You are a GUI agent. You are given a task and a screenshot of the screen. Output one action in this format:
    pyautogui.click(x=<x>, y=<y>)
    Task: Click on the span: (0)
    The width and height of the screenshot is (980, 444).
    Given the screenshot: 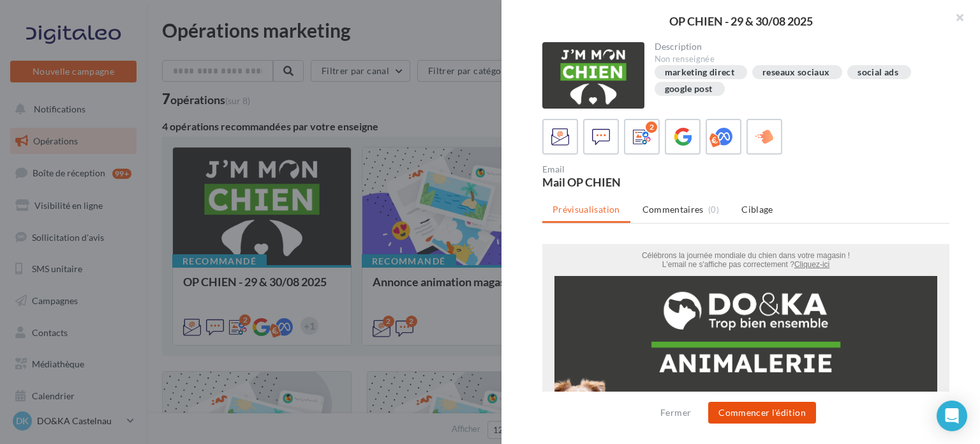 What is the action you would take?
    pyautogui.click(x=713, y=209)
    